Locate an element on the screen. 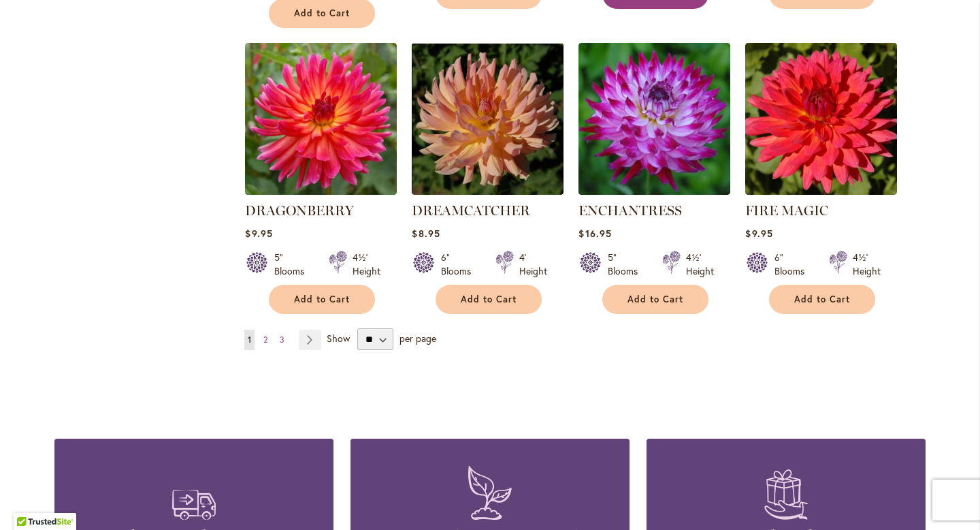  a: Enchantress is located at coordinates (654, 191).